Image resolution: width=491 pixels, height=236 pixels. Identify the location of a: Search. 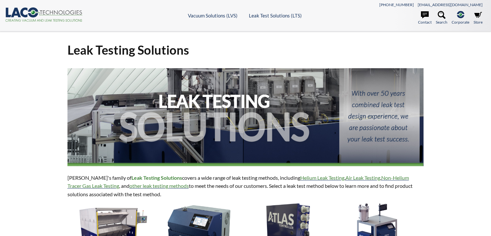
(442, 18).